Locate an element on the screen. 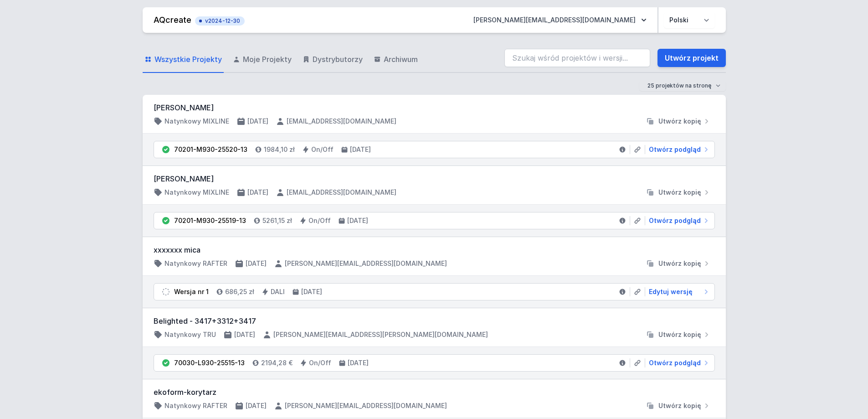 The width and height of the screenshot is (868, 419). a: Archiwum is located at coordinates (395, 60).